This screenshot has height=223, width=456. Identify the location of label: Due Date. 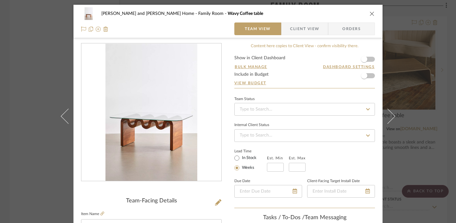
(242, 181).